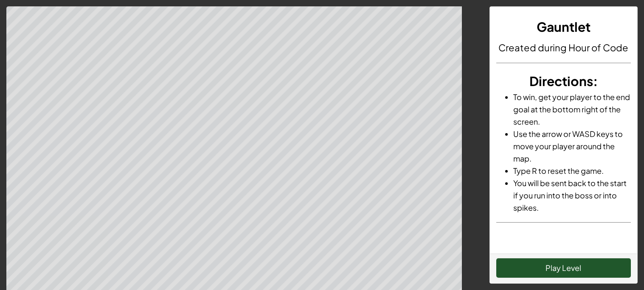  Describe the element at coordinates (564, 268) in the screenshot. I see `button: Play Level` at that location.